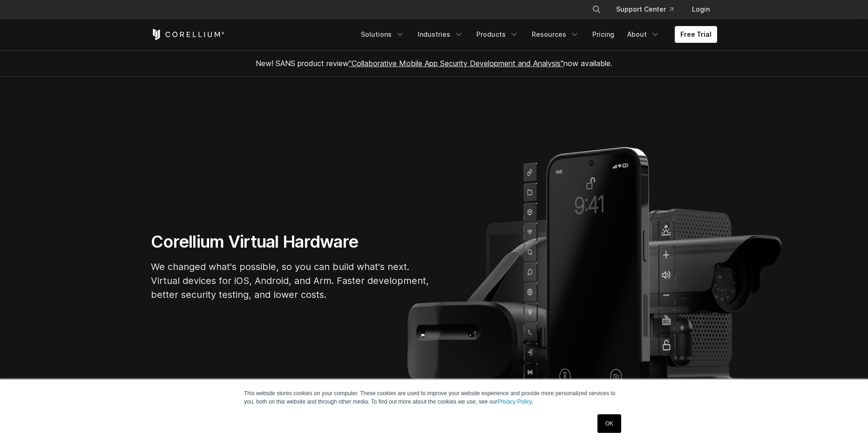 The height and width of the screenshot is (445, 868). Describe the element at coordinates (645, 9) in the screenshot. I see `a: Support Center` at that location.